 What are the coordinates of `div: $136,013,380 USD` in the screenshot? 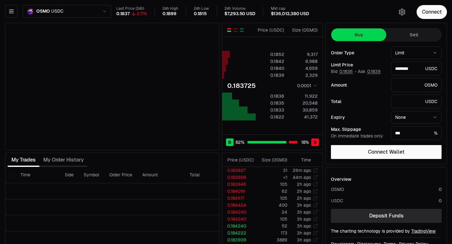 It's located at (290, 14).